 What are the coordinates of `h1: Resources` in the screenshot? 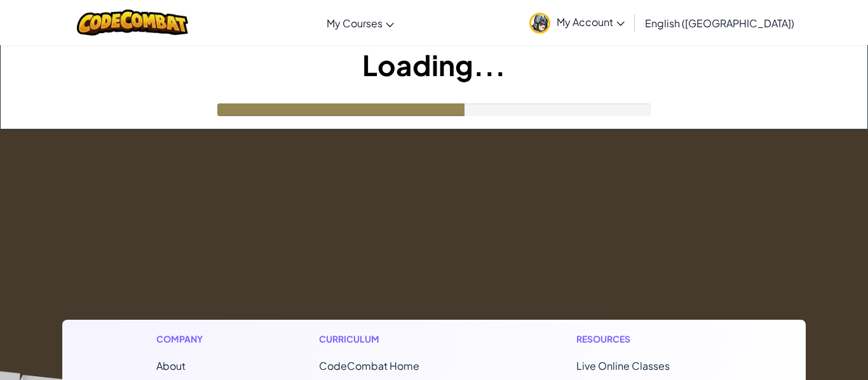 It's located at (644, 339).